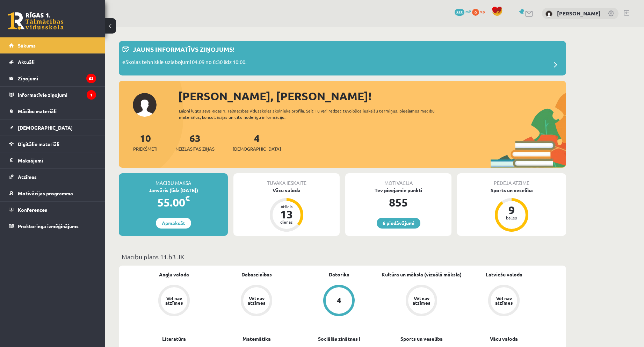 This screenshot has width=644, height=347. What do you see at coordinates (398, 180) in the screenshot?
I see `div: Motivācija` at bounding box center [398, 180].